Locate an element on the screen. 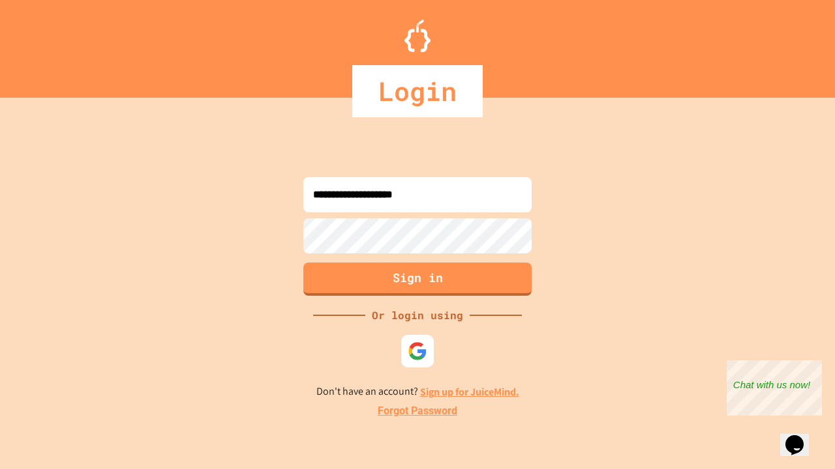 This screenshot has width=835, height=469. a: Sign up for JuiceMind. is located at coordinates (469, 392).